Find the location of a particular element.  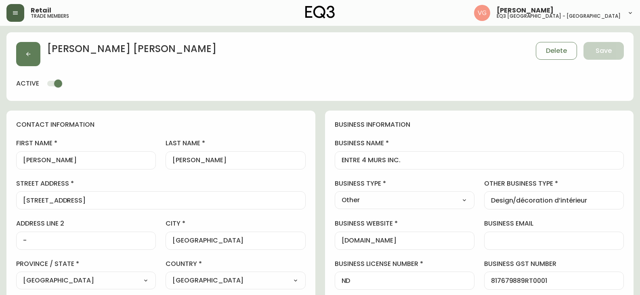

label: province / state is located at coordinates (86, 264).